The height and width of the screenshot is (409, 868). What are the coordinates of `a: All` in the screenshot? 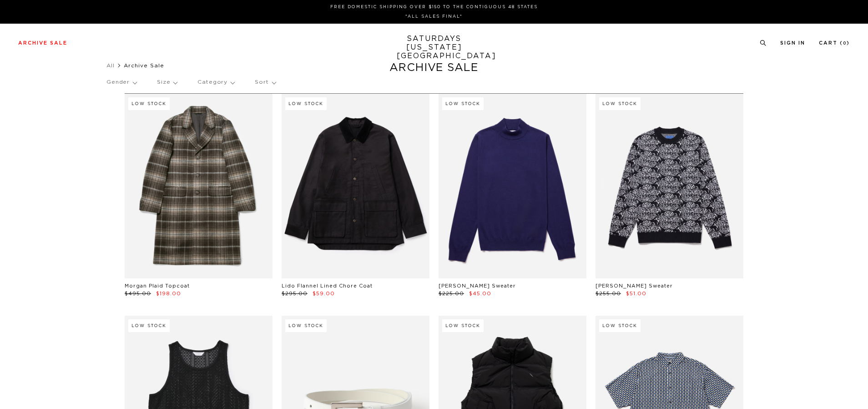 It's located at (111, 65).